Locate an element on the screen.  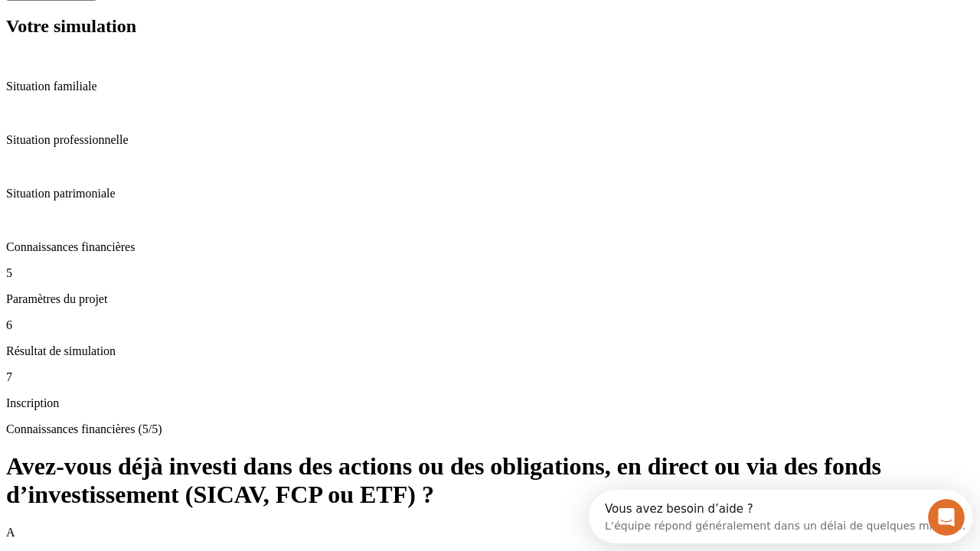
h1: Avez-vous déjà investi dans des actions ou des obligations, en direct ou via des fonds d’investis... is located at coordinates (490, 480).